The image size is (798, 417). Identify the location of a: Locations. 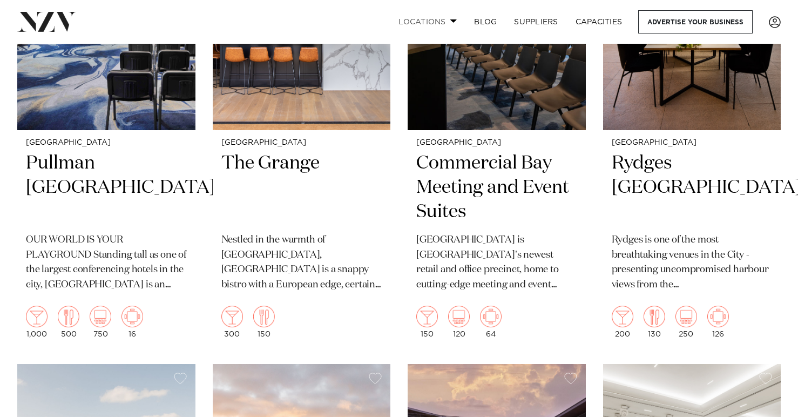
(428, 22).